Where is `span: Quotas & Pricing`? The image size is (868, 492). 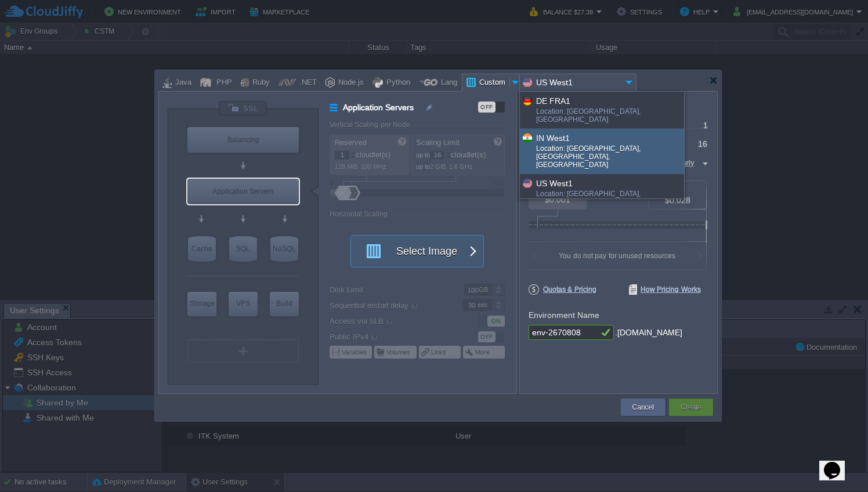 span: Quotas & Pricing is located at coordinates (562, 289).